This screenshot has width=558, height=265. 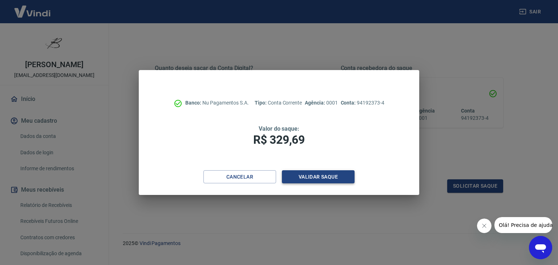 I want to click on button: Validar saque, so click(x=318, y=177).